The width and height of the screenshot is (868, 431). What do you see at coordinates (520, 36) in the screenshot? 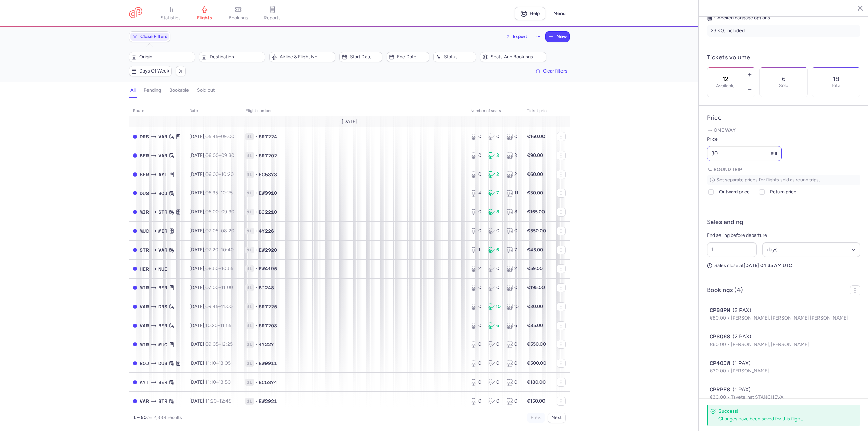
I see `span: Export` at bounding box center [520, 36].